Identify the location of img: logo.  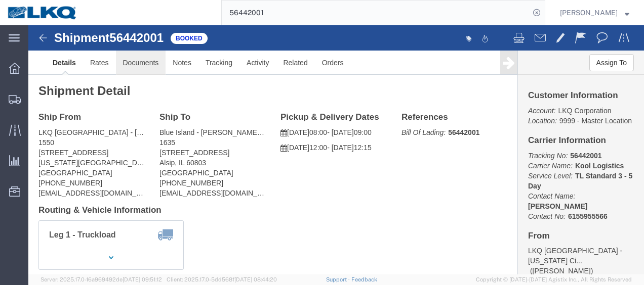
(42, 13).